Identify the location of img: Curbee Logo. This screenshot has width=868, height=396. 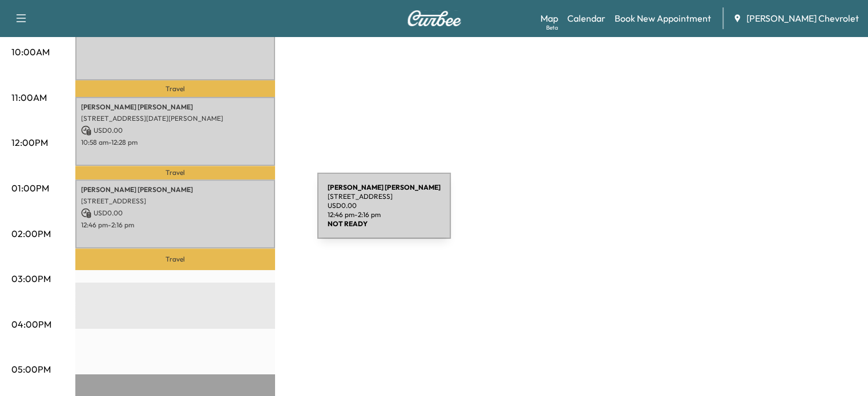
(434, 19).